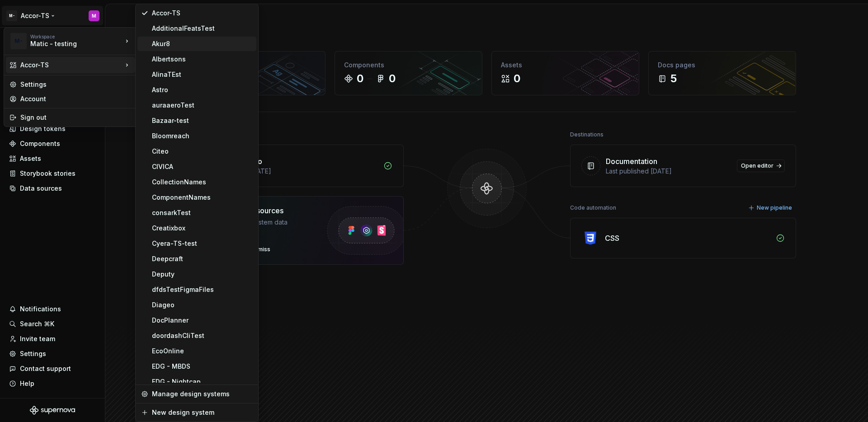 This screenshot has height=422, width=868. I want to click on div: EcoOnline, so click(202, 351).